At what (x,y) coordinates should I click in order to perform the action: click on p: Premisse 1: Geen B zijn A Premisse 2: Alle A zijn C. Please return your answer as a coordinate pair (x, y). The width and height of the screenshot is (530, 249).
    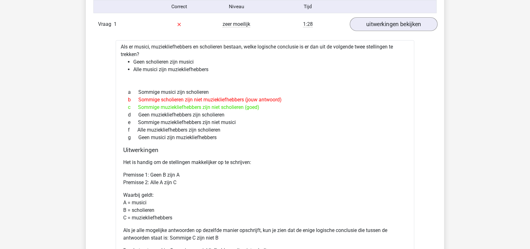
    Looking at the image, I should click on (265, 179).